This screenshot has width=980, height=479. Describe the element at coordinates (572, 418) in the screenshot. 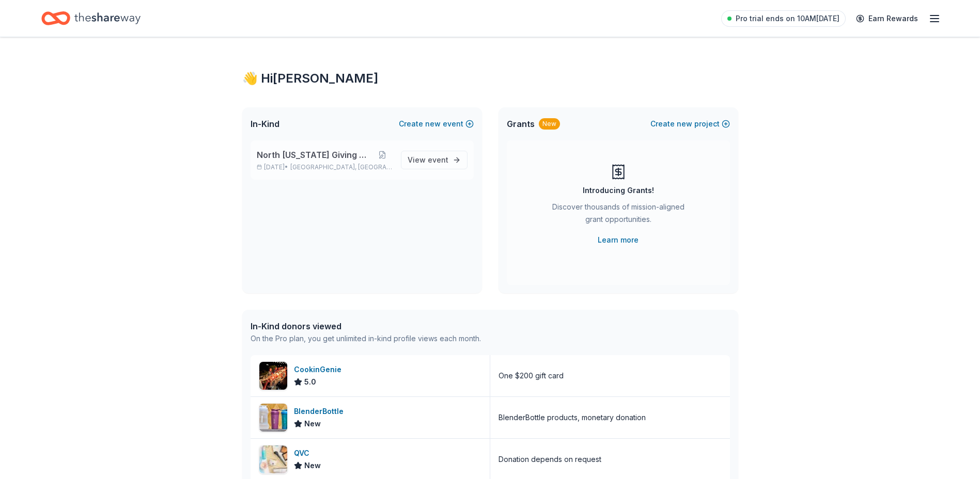

I see `div: BlenderBottle products, monetary donation` at that location.